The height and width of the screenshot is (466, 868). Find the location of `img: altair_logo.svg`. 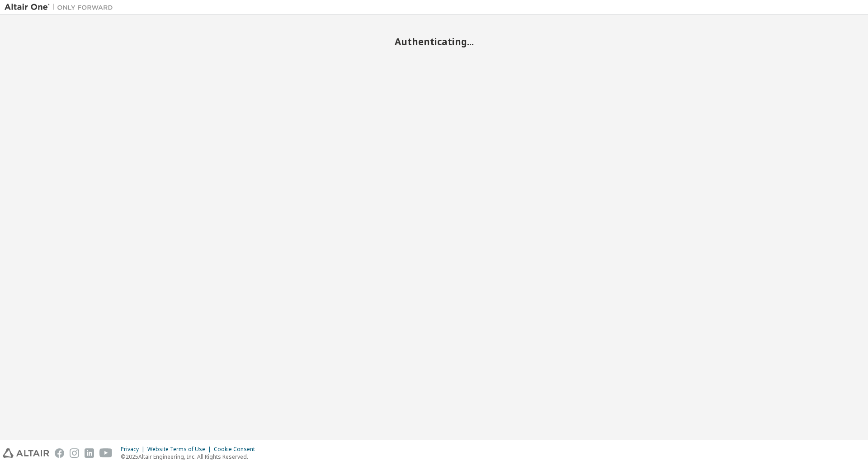

img: altair_logo.svg is located at coordinates (26, 453).